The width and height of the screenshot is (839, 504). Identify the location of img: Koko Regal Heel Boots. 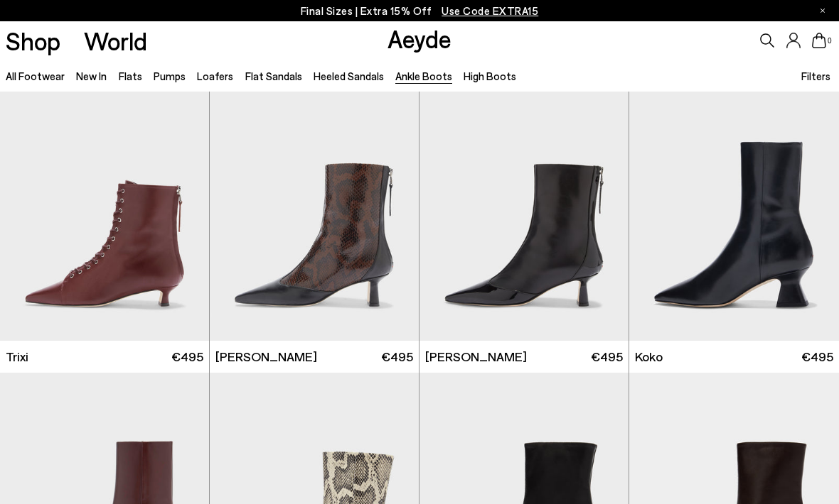
(733, 209).